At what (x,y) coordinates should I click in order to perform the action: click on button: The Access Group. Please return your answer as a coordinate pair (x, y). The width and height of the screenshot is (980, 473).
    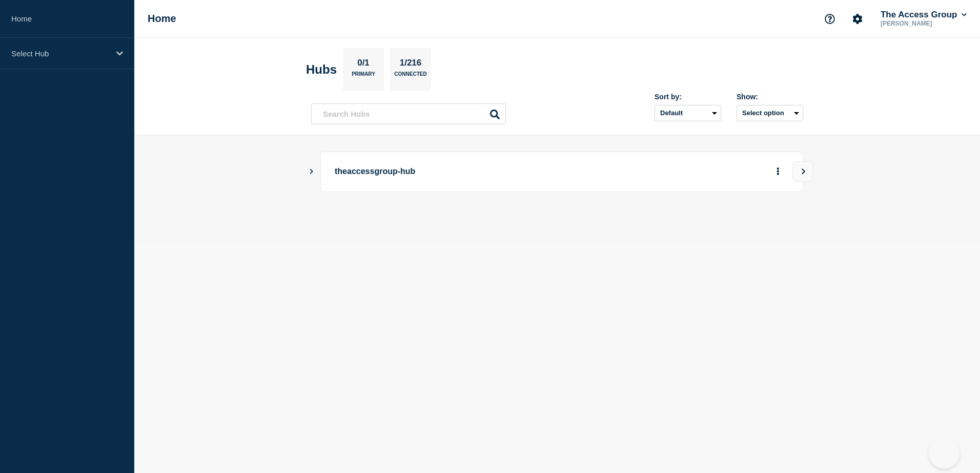
    Looking at the image, I should click on (924, 15).